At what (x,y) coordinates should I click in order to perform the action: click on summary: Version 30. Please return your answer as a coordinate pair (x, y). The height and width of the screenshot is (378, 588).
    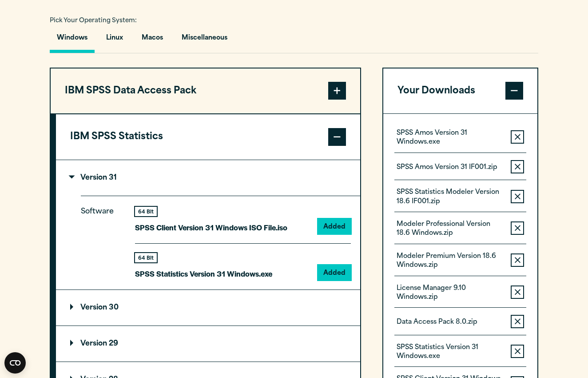
    Looking at the image, I should click on (208, 308).